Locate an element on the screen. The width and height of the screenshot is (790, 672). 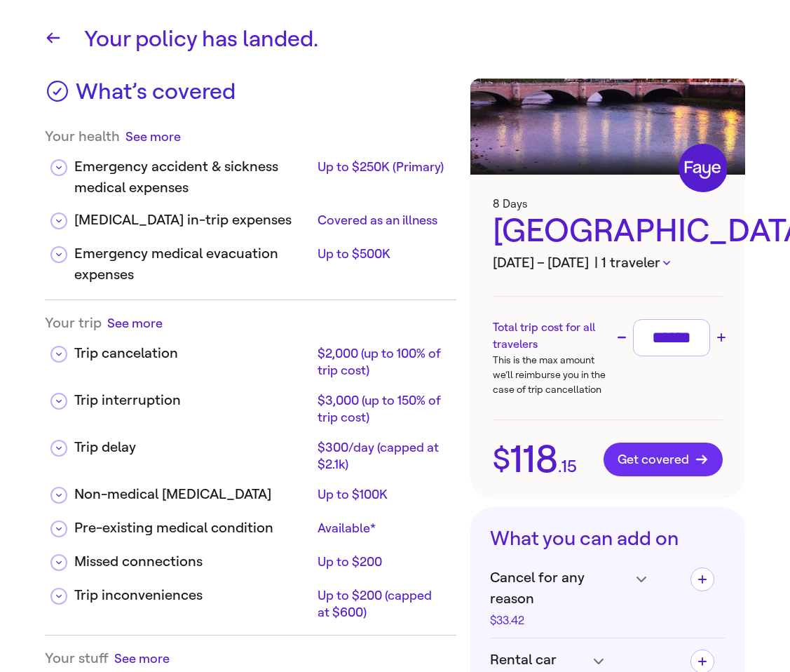
h3: What you can add on is located at coordinates (608, 538).